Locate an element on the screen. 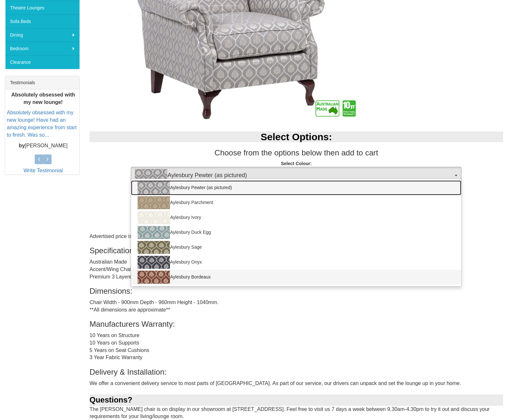  a: Clearance is located at coordinates (42, 62).